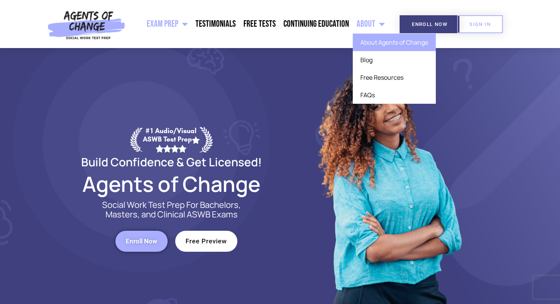 The height and width of the screenshot is (304, 560). Describe the element at coordinates (172, 162) in the screenshot. I see `h2: Build Confidence & Get Licensed!` at that location.